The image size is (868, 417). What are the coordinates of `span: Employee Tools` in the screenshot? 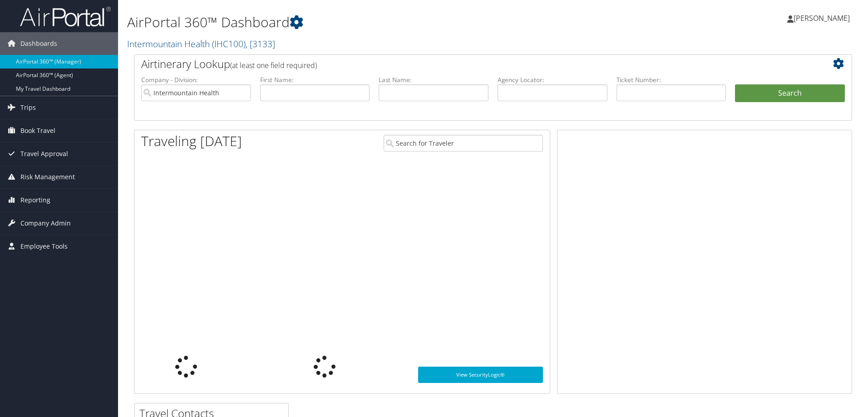 It's located at (44, 246).